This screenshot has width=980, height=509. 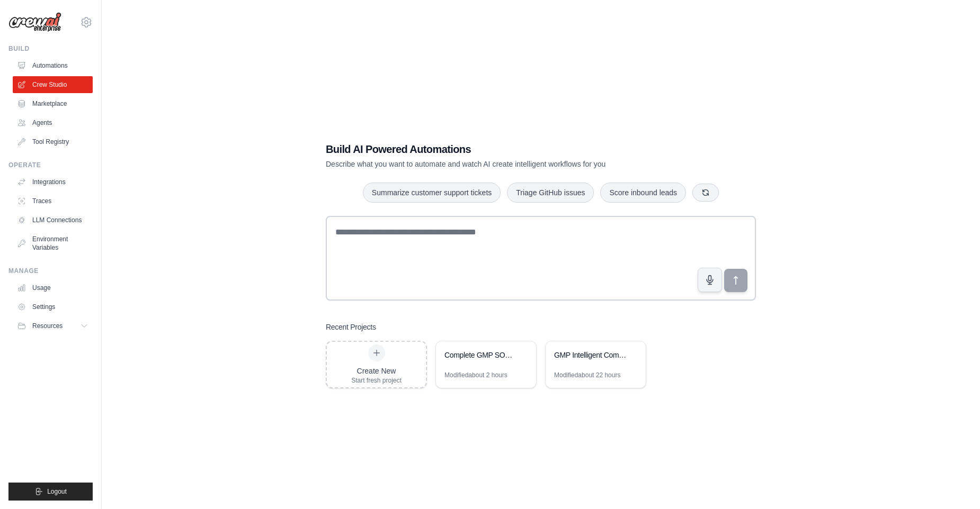 What do you see at coordinates (50, 492) in the screenshot?
I see `button: Logout` at bounding box center [50, 492].